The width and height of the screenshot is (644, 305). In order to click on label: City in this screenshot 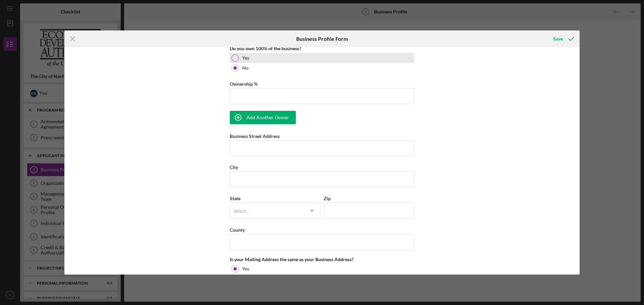, I will do `click(234, 167)`.